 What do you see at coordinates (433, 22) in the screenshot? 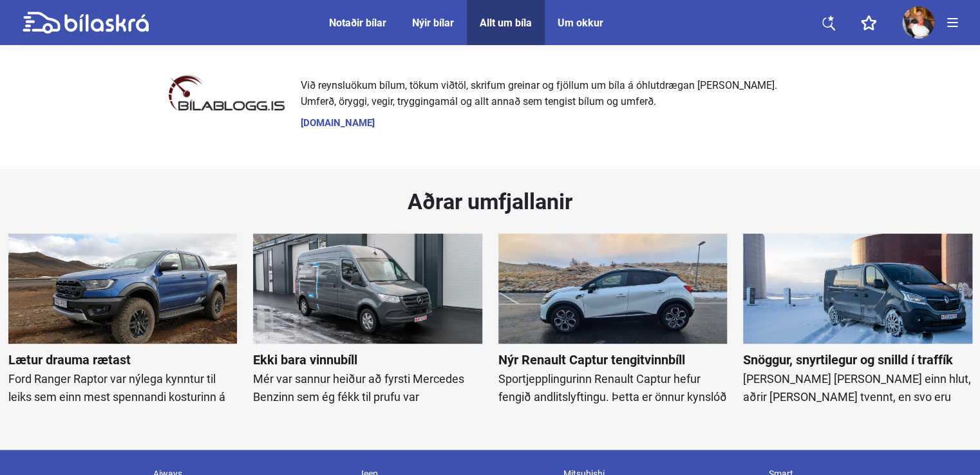
I see `a: Nýir bílar` at bounding box center [433, 22].